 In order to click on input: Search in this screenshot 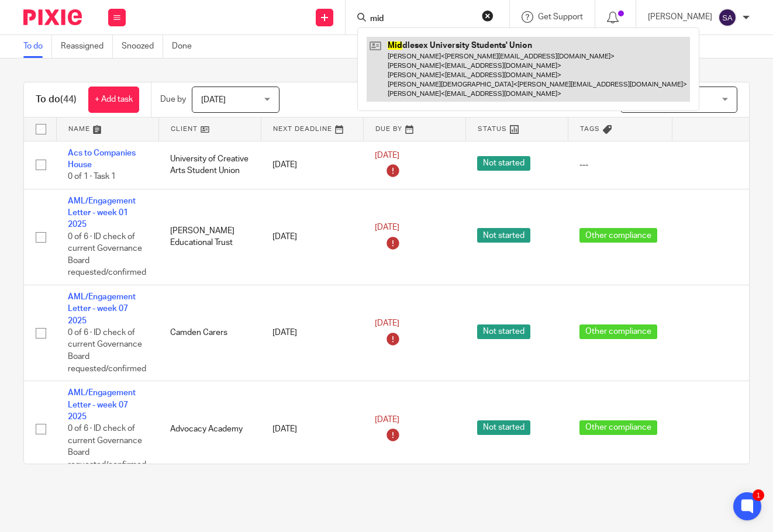, I will do `click(421, 19)`.